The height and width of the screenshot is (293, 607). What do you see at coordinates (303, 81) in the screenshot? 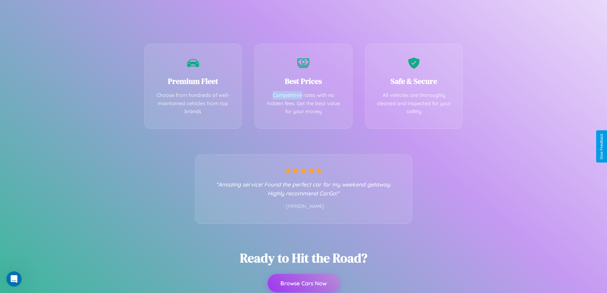
I see `h3: Best Prices` at bounding box center [303, 81].